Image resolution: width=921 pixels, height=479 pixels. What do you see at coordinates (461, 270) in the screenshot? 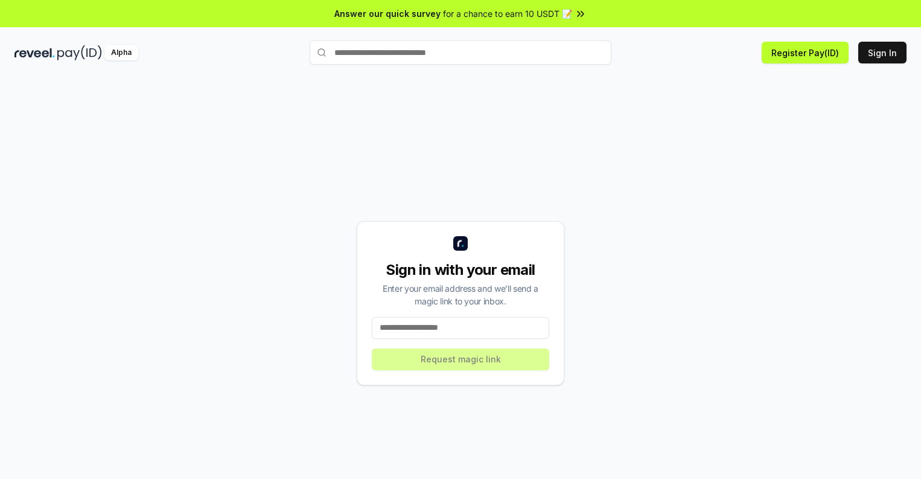
I see `div: Sign in with your email` at bounding box center [461, 270].